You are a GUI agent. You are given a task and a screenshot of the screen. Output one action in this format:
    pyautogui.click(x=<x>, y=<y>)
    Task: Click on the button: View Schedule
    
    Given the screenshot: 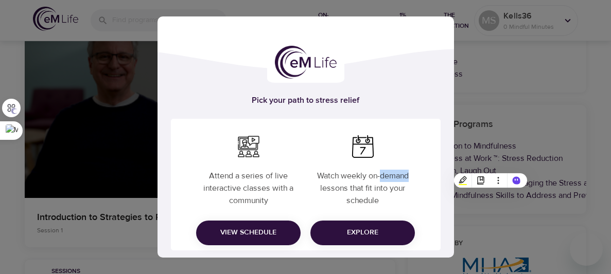 What is the action you would take?
    pyautogui.click(x=248, y=233)
    